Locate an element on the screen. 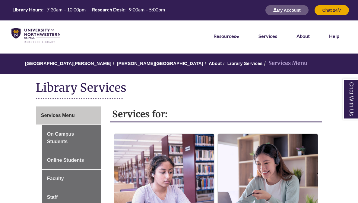  button: Chat 24/7 is located at coordinates (331, 10).